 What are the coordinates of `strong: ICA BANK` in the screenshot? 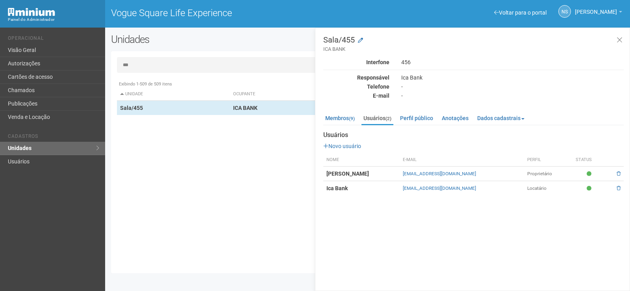 It's located at (245, 108).